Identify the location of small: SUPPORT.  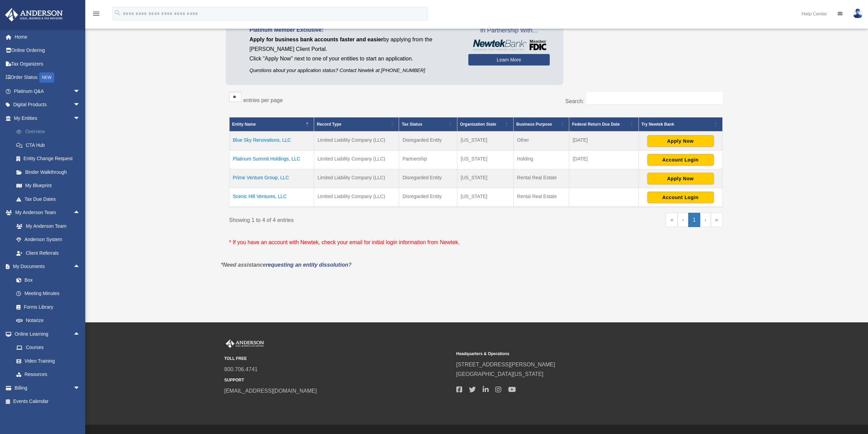
(338, 380).